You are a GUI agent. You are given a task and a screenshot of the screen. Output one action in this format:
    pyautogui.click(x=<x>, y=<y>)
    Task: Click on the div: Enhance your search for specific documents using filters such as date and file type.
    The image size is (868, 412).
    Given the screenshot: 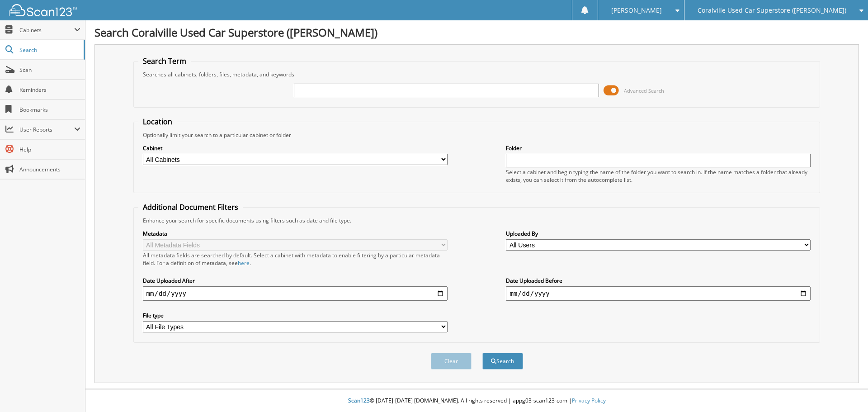 What is the action you would take?
    pyautogui.click(x=477, y=220)
    